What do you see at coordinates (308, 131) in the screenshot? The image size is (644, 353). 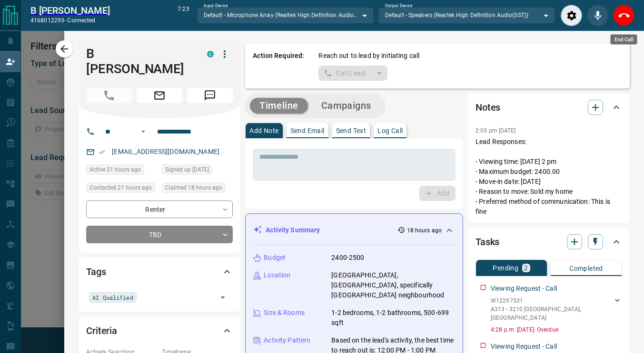 I see `p: Send Email` at bounding box center [308, 131].